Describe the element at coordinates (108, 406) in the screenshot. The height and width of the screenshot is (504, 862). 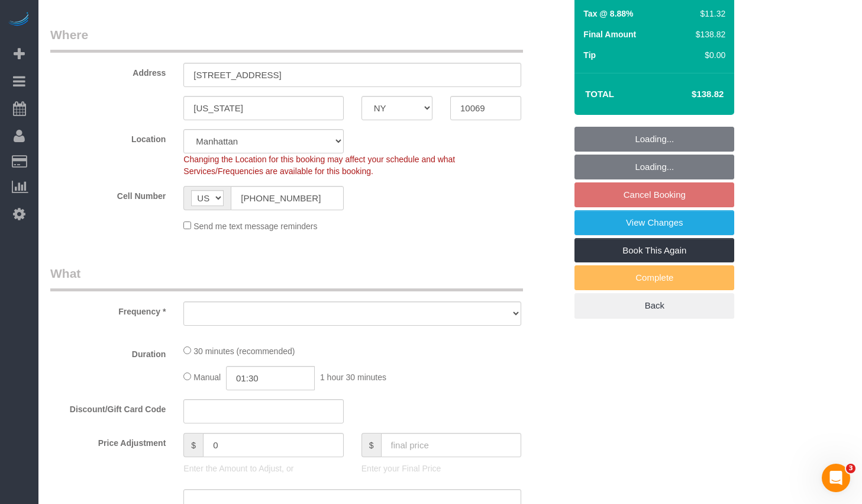
I see `label: Discount/Gift Card Code` at that location.